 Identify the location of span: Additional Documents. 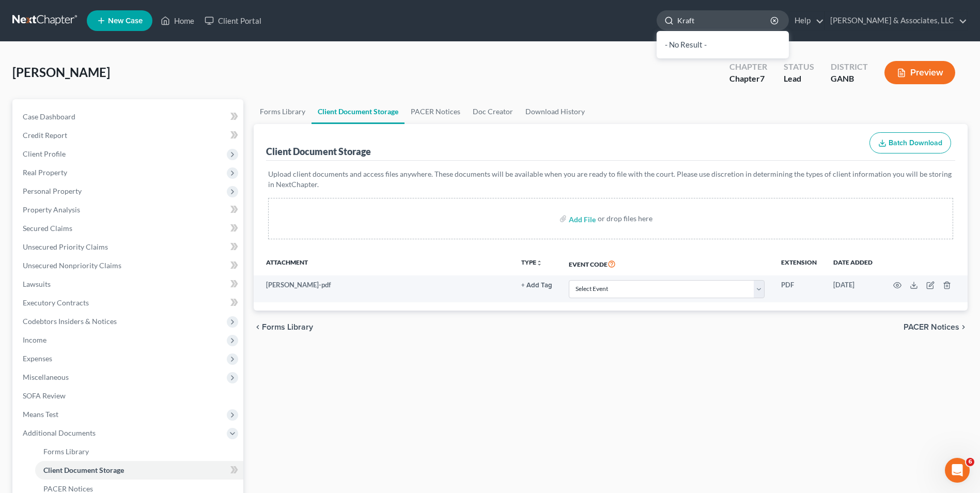
(59, 432).